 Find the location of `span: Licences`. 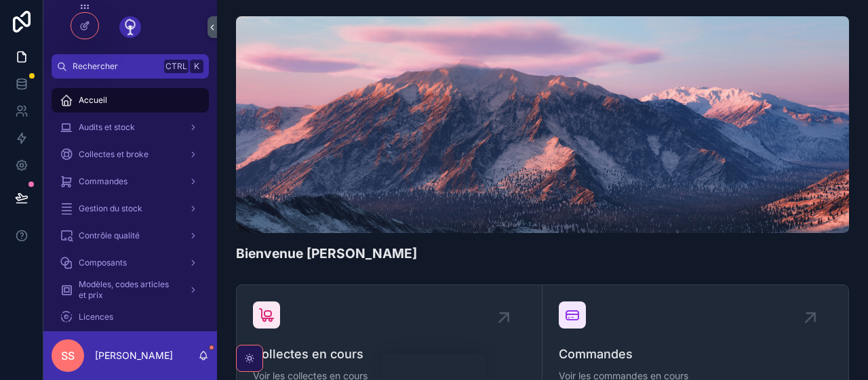

span: Licences is located at coordinates (96, 317).